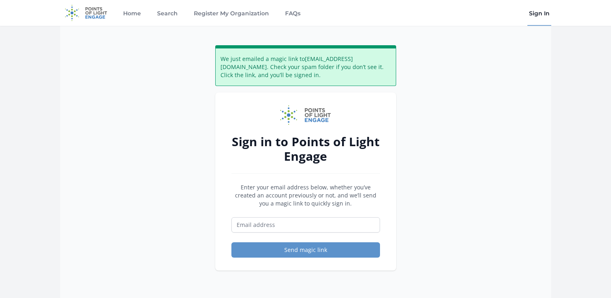  I want to click on img: Points of Light Engage logo, so click(306, 115).